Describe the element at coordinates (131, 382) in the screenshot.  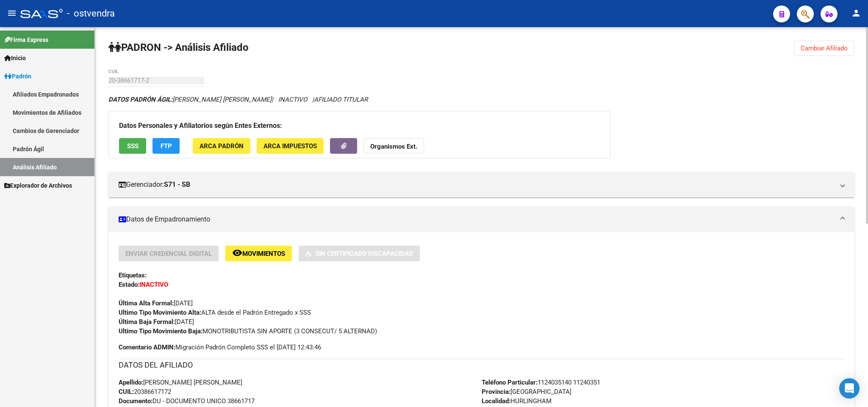
I see `strong: Apellido:` at that location.